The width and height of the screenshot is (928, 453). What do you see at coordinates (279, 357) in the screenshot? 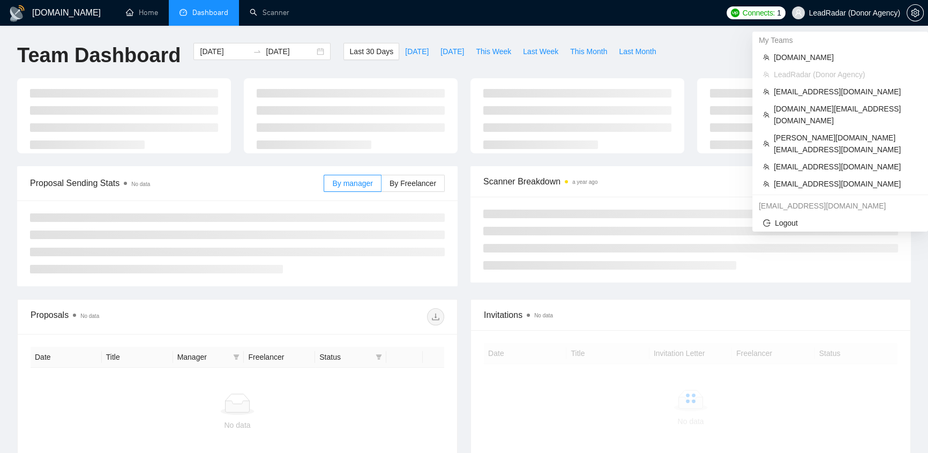
I see `th: Freelancer` at bounding box center [279, 357].